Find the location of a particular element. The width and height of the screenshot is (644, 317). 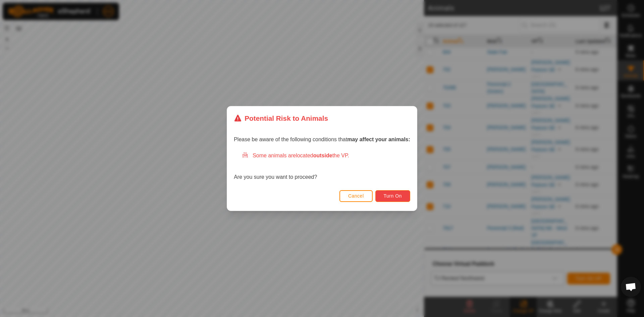

strong: outside is located at coordinates (323, 155).